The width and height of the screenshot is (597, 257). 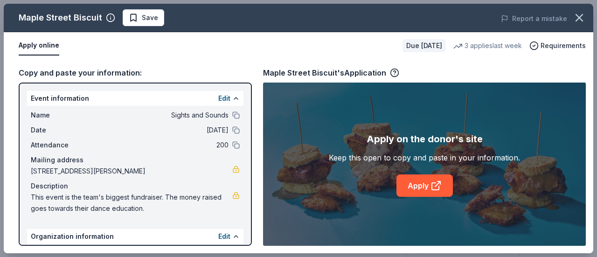 I want to click on button: Report a mistake, so click(x=534, y=19).